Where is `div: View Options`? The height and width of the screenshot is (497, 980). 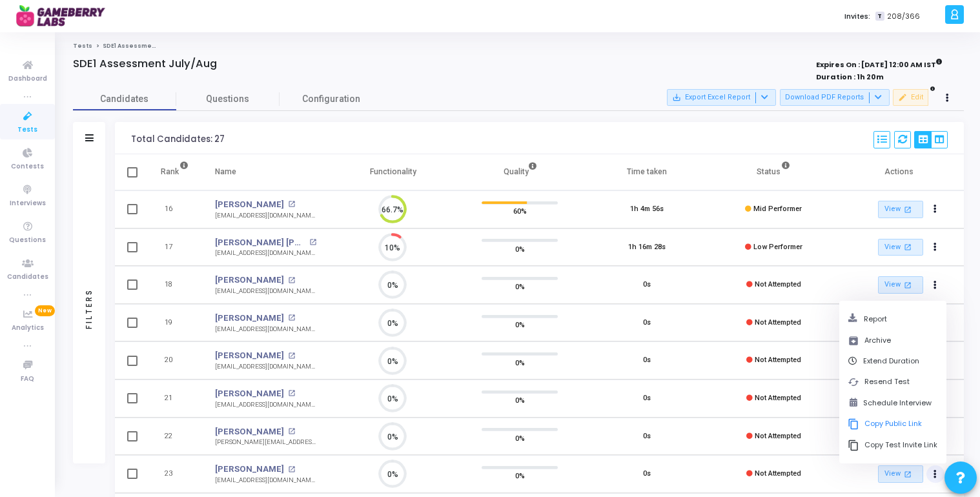 div: View Options is located at coordinates (931, 140).